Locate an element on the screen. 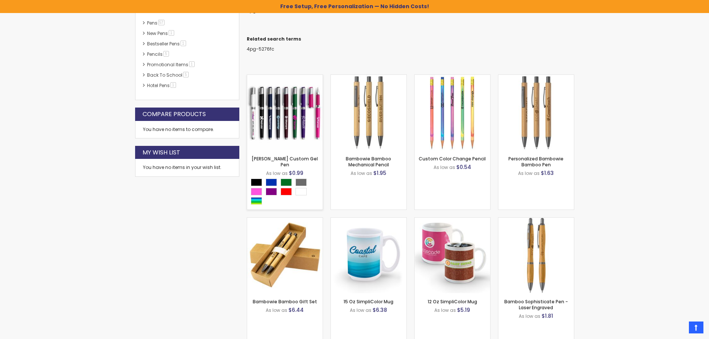 The image size is (709, 339). span: 57 is located at coordinates (161, 22).